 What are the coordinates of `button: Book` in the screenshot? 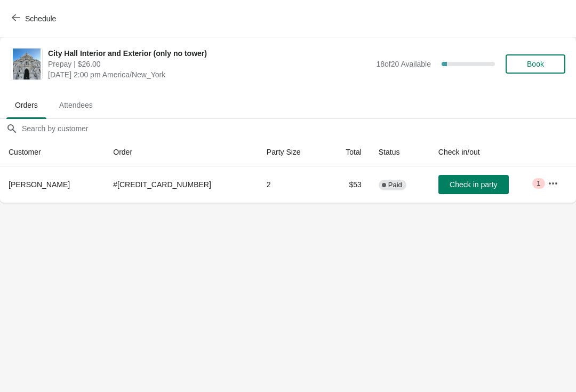 It's located at (536, 64).